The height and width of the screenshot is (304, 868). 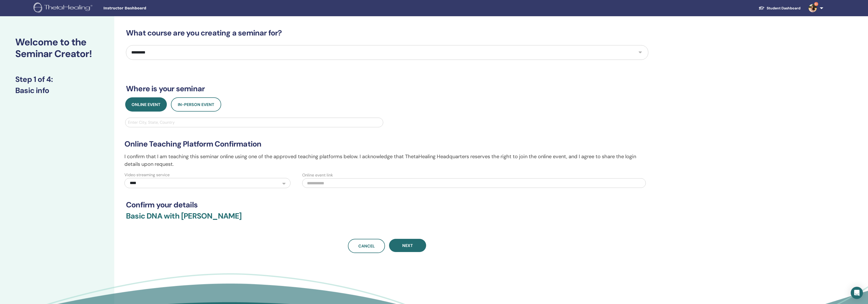 What do you see at coordinates (407, 245) in the screenshot?
I see `button: Next` at bounding box center [407, 245].